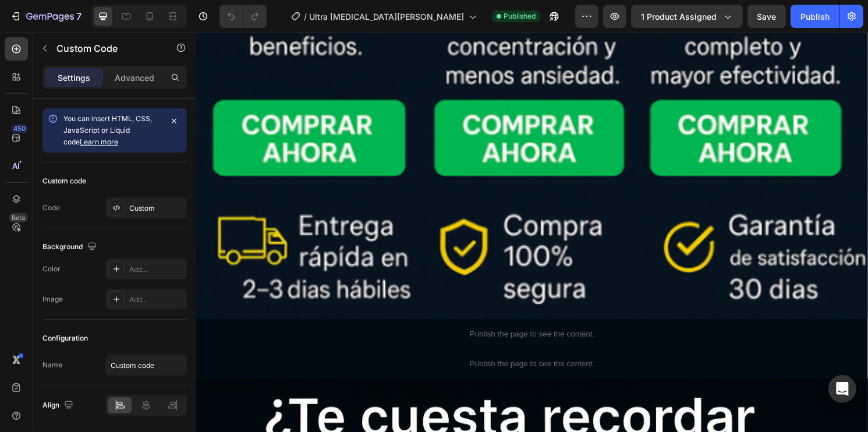 The image size is (868, 432). I want to click on div: Custom, so click(157, 208).